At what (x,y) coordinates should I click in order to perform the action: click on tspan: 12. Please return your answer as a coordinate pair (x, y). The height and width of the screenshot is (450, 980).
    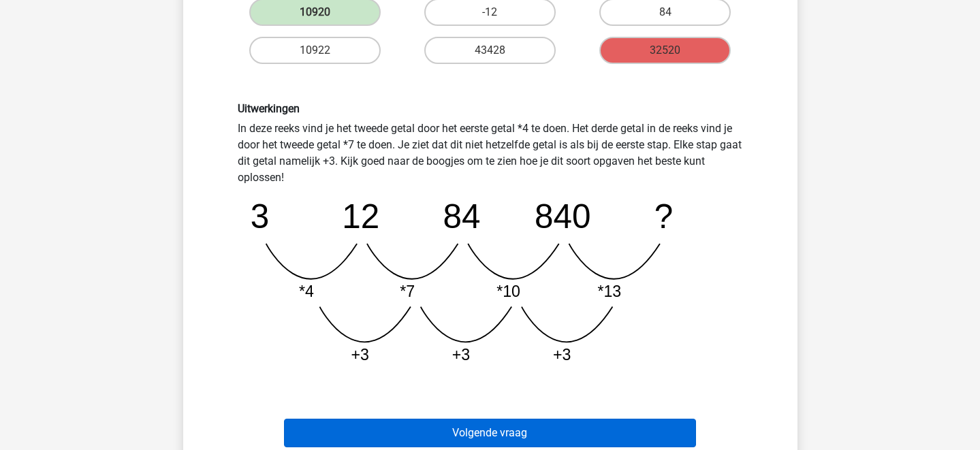
    Looking at the image, I should click on (360, 216).